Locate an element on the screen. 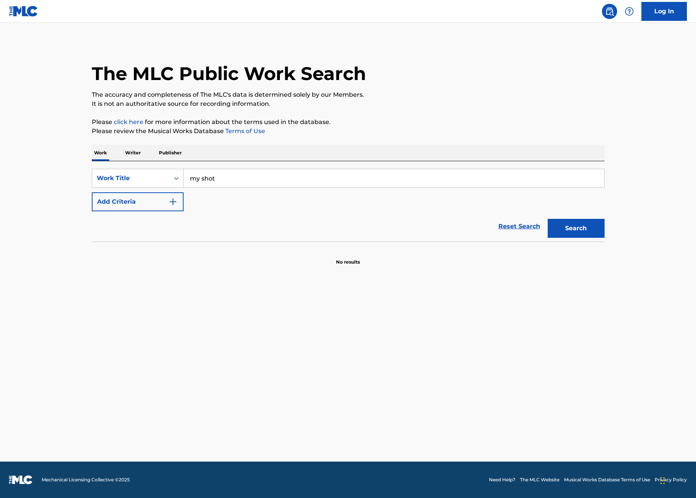 Image resolution: width=696 pixels, height=498 pixels. div: Work Title is located at coordinates (131, 178).